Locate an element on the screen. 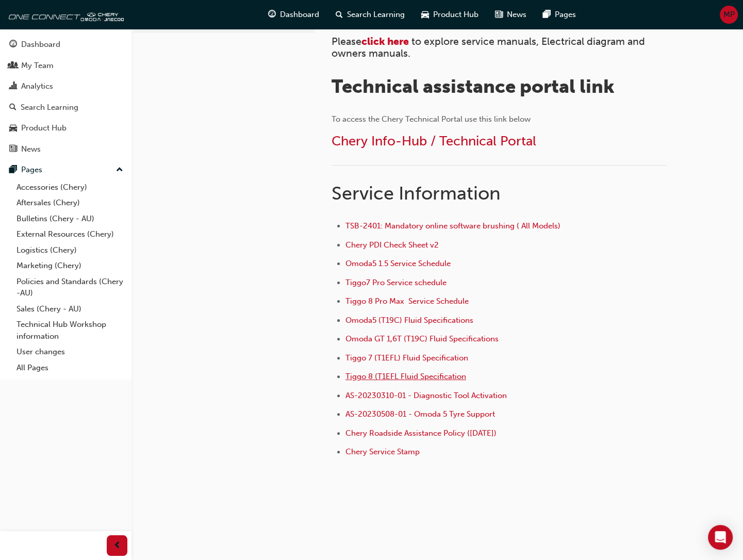 Image resolution: width=743 pixels, height=560 pixels. span: AS-20230508-01 - Omoda 5 Tyre Support is located at coordinates (420, 414).